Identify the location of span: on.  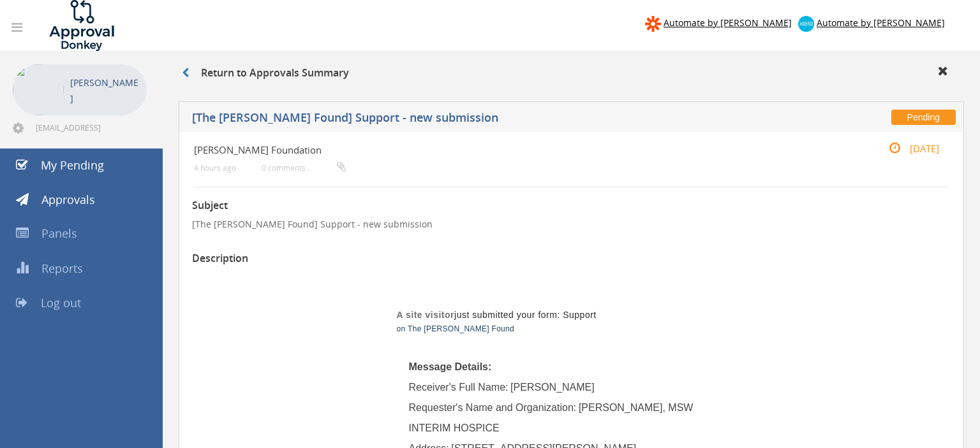
(401, 329).